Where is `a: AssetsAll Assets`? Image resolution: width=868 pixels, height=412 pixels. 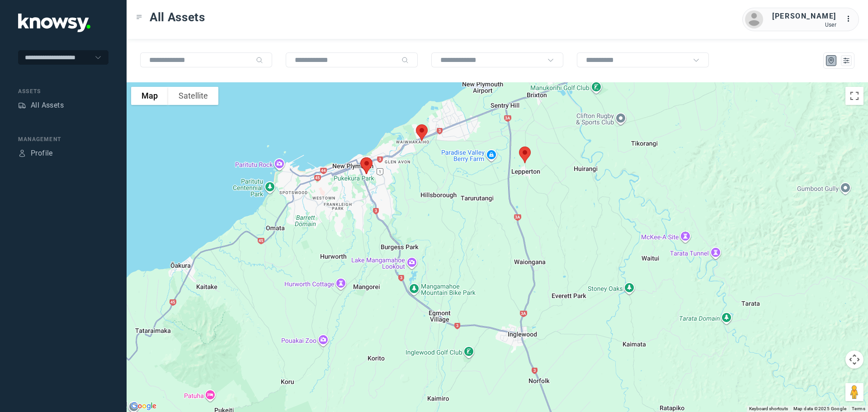
a: AssetsAll Assets is located at coordinates (41, 106).